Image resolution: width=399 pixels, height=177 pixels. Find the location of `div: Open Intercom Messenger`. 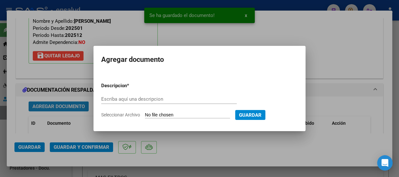

div: Open Intercom Messenger is located at coordinates (385, 163).